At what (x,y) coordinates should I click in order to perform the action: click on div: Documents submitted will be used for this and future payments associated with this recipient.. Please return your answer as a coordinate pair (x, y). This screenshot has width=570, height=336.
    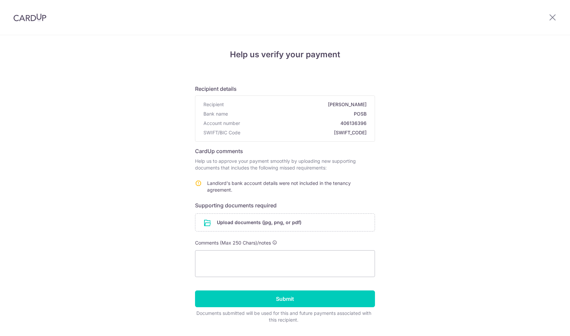
    Looking at the image, I should click on (283, 317).